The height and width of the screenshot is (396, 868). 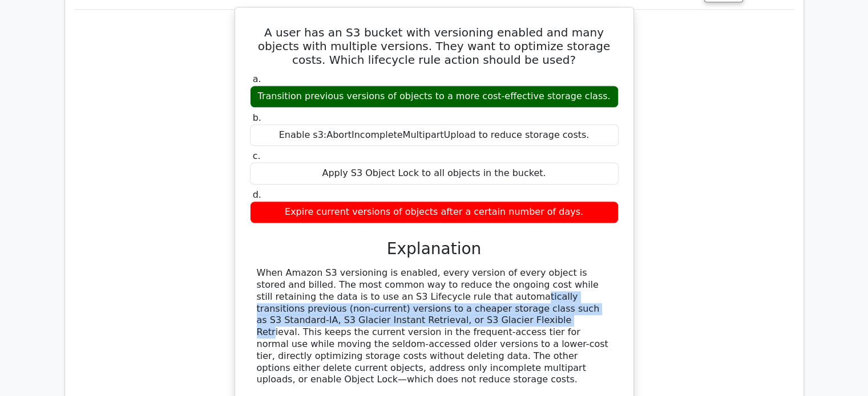 What do you see at coordinates (434, 327) in the screenshot?
I see `div: When Amazon S3 versioning is enabled, every version of every object is stored and billed. The mos...` at bounding box center [434, 327].